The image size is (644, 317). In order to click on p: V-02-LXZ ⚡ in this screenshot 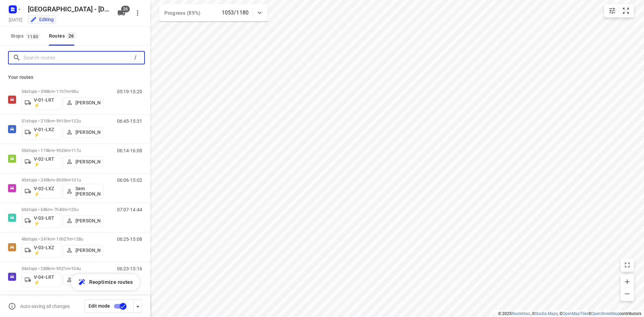, I will do `click(46, 191)`.